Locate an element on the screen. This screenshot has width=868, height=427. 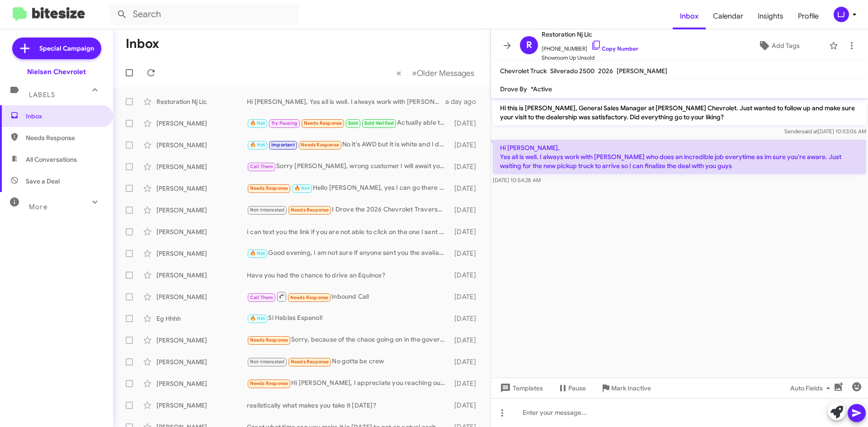
nav: Page navigation example is located at coordinates (435, 73).